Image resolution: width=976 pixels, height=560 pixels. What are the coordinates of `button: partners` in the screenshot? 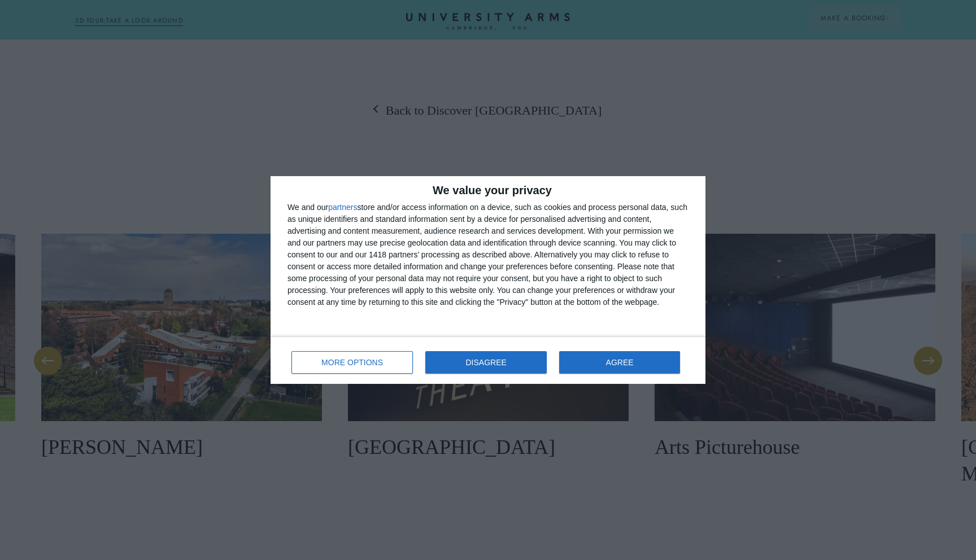 It's located at (343, 208).